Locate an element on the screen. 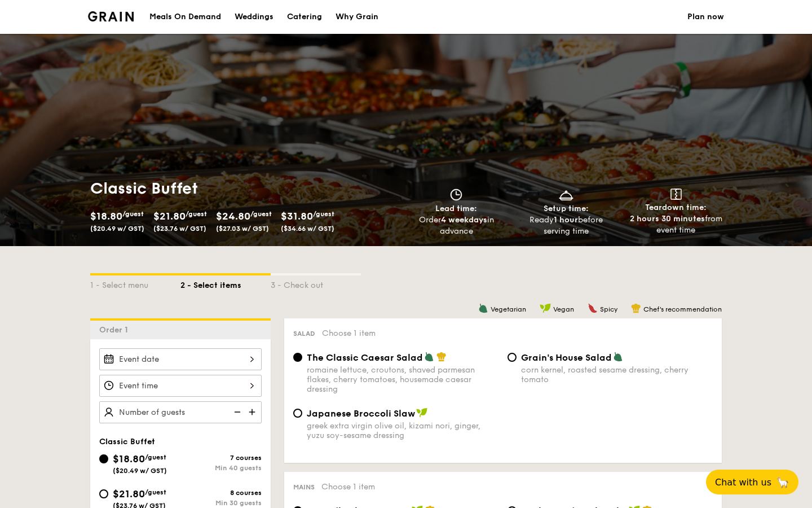 The width and height of the screenshot is (812, 508). img: icon-teardown.65201eee.svg is located at coordinates (676, 194).